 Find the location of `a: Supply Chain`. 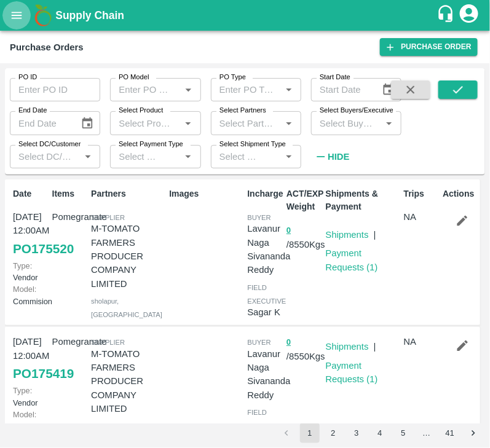

a: Supply Chain is located at coordinates (246, 16).